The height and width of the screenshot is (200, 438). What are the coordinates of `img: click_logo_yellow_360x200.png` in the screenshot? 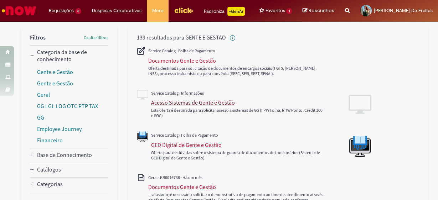 It's located at (183, 10).